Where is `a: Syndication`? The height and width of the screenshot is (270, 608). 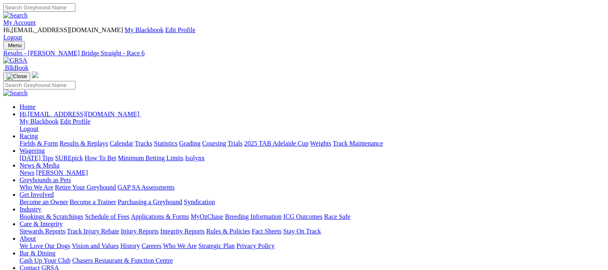
a: Syndication is located at coordinates (199, 202).